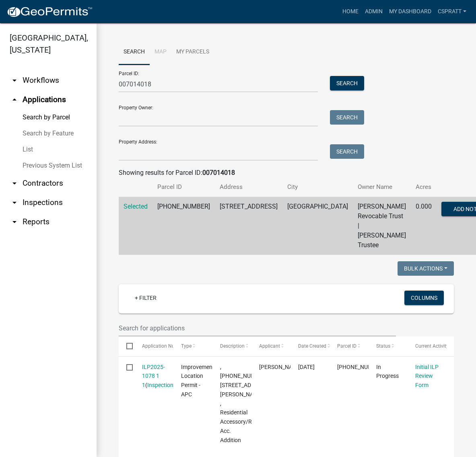 Image resolution: width=476 pixels, height=457 pixels. Describe the element at coordinates (451, 12) in the screenshot. I see `a: cspratt` at that location.